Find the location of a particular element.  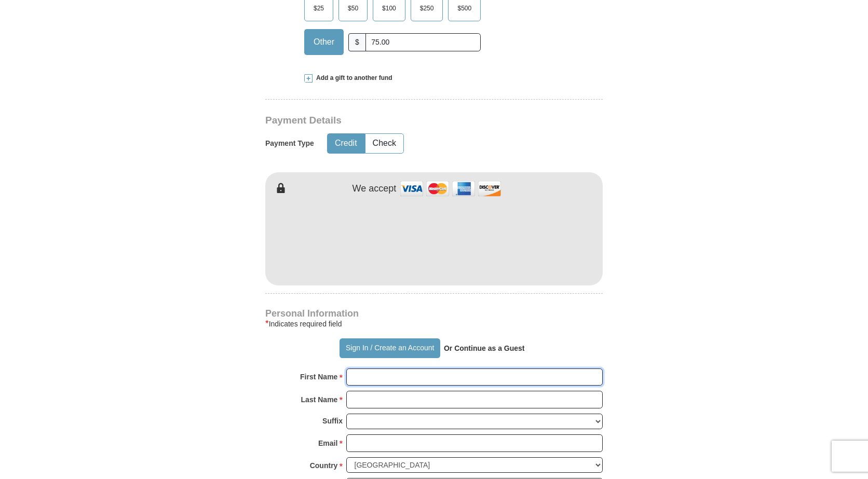

span: $50 is located at coordinates (353, 8).